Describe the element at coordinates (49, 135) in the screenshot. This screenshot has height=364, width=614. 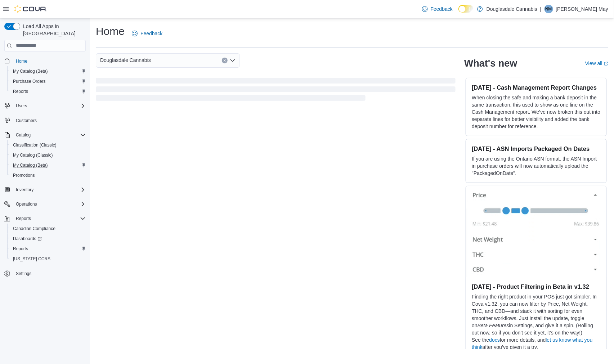
I see `span: Catalog` at that location.